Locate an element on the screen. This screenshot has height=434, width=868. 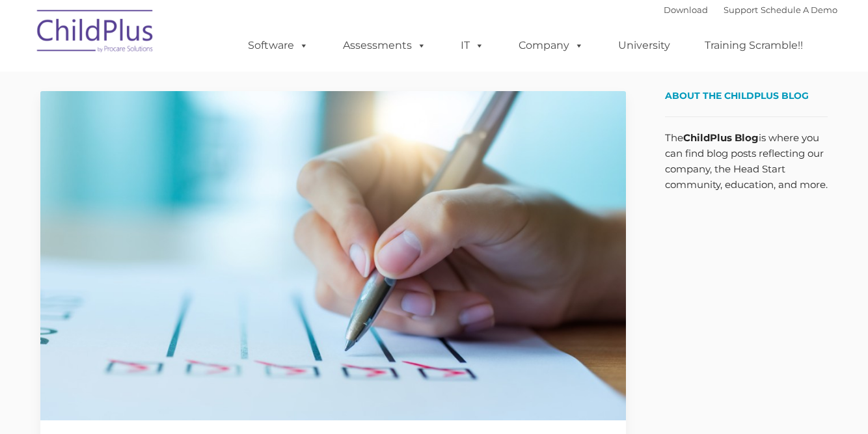
a: Support is located at coordinates (741, 9).